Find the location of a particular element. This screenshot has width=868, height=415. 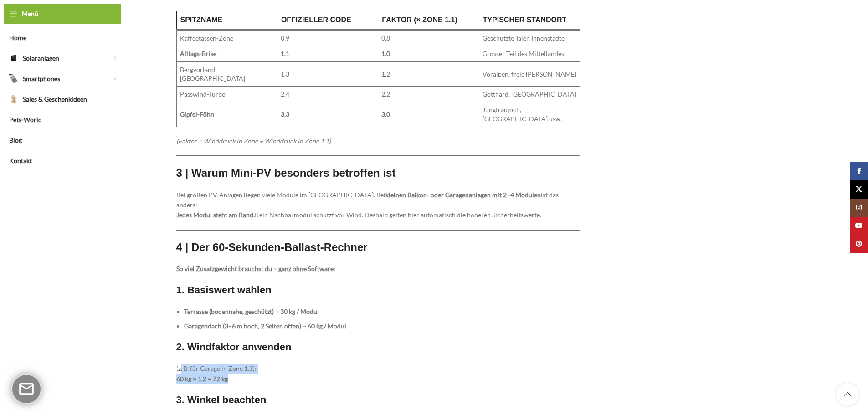

strong: 3.3 is located at coordinates (285, 114).